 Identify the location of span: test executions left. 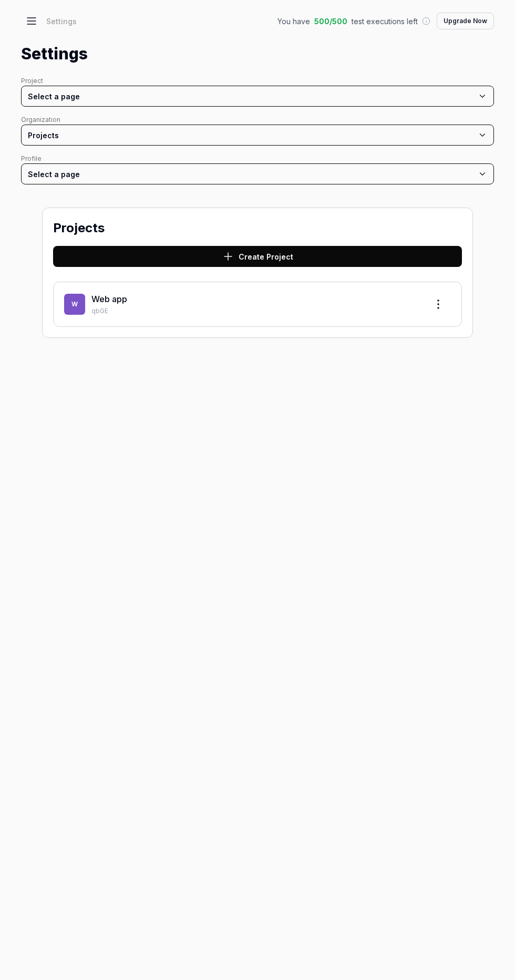
(385, 21).